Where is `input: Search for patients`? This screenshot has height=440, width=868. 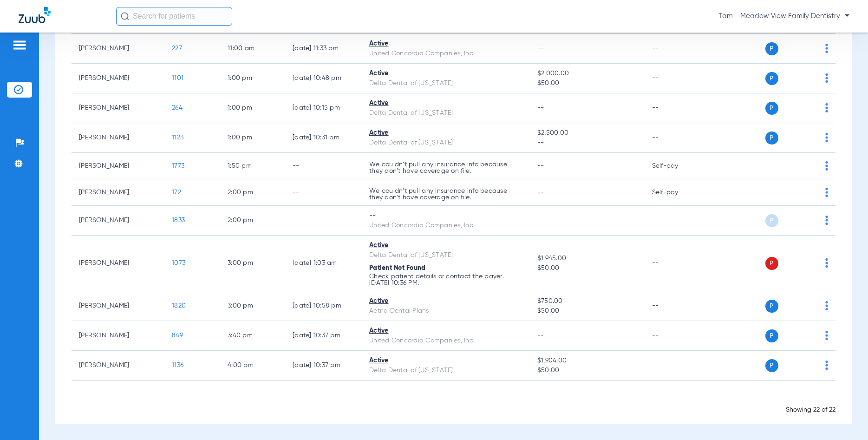 input: Search for patients is located at coordinates (174, 16).